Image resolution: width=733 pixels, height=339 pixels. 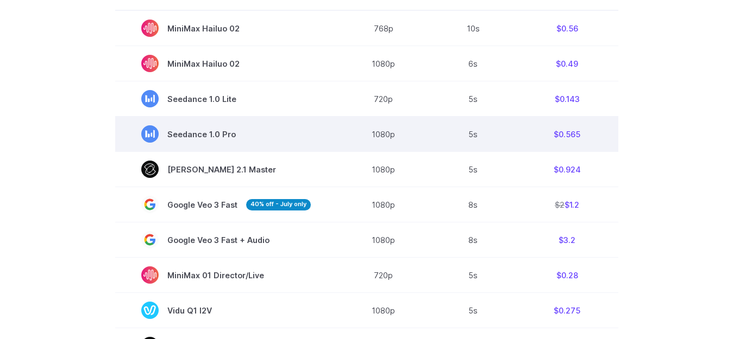 What do you see at coordinates (567, 28) in the screenshot?
I see `td: $0.56` at bounding box center [567, 28].